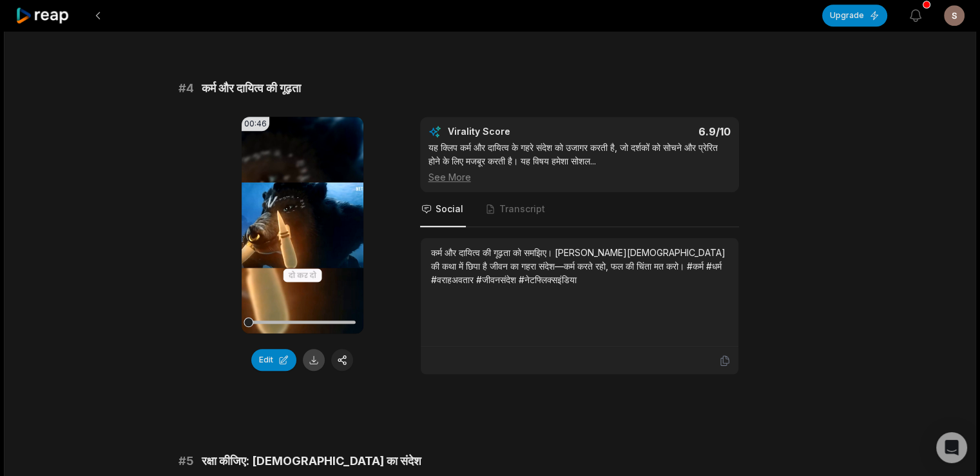 The height and width of the screenshot is (476, 980). Describe the element at coordinates (522, 209) in the screenshot. I see `span: Transcript` at that location.